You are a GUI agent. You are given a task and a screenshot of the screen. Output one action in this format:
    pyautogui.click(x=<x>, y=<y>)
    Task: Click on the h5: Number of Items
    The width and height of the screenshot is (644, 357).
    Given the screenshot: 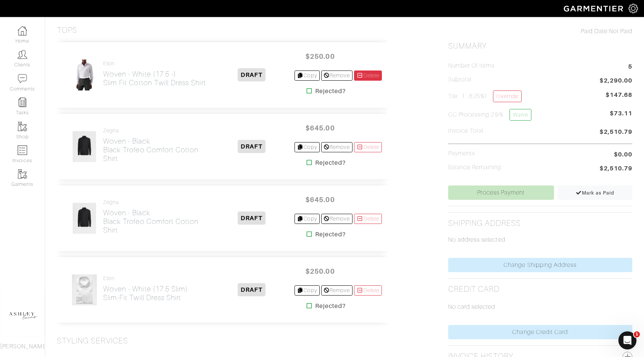 What is the action you would take?
    pyautogui.click(x=472, y=66)
    